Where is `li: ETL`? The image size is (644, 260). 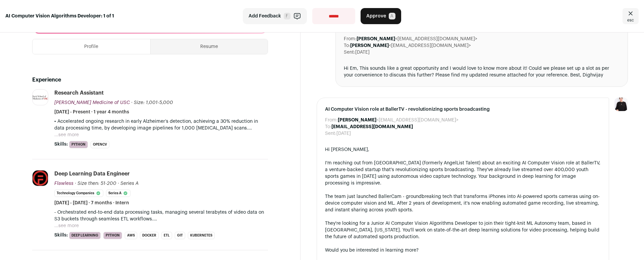 li: ETL is located at coordinates (167, 235).